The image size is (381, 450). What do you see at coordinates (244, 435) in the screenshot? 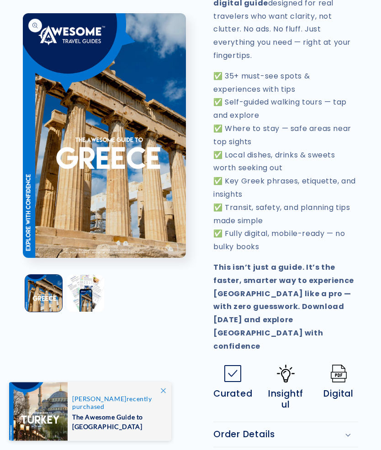
I see `h2: Order Details` at bounding box center [244, 435].